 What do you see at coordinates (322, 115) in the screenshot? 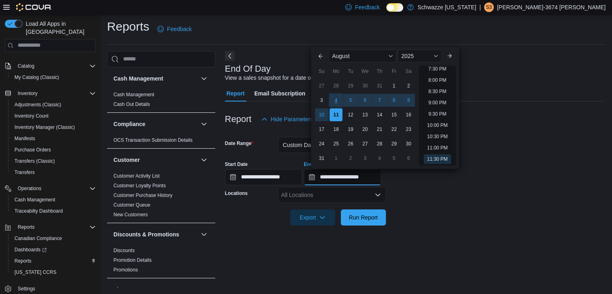
I see `div: day-10` at bounding box center [322, 115].